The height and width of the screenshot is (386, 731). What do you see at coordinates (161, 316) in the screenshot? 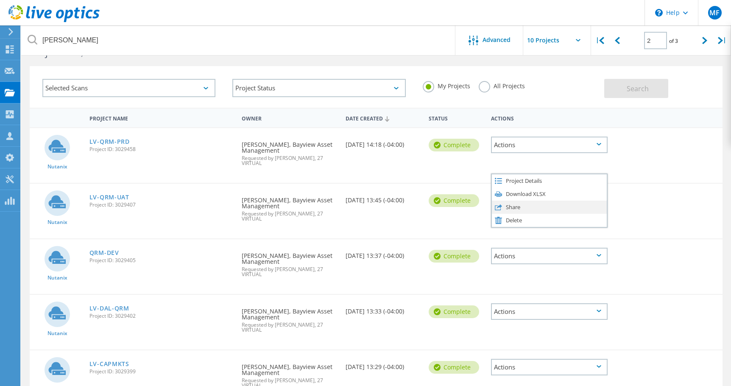
I see `span: Project ID: 3029402` at bounding box center [161, 316].